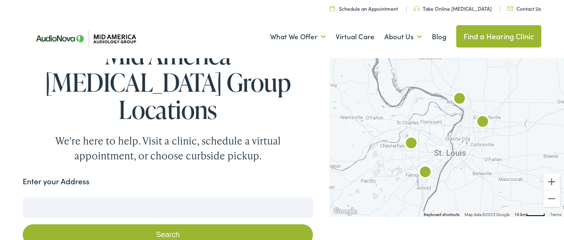 The image size is (564, 240). I want to click on span: 10 km, so click(520, 214).